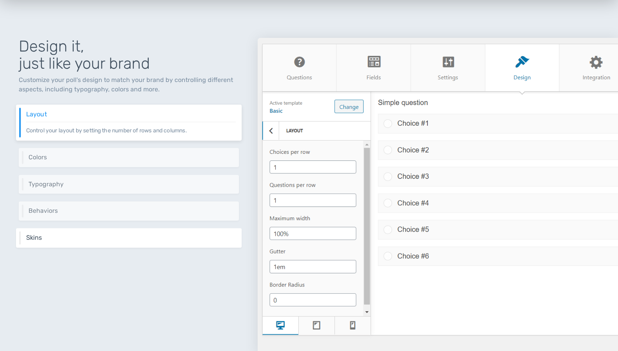 This screenshot has height=351, width=618. What do you see at coordinates (131, 114) in the screenshot?
I see `h6: Layout` at bounding box center [131, 114].